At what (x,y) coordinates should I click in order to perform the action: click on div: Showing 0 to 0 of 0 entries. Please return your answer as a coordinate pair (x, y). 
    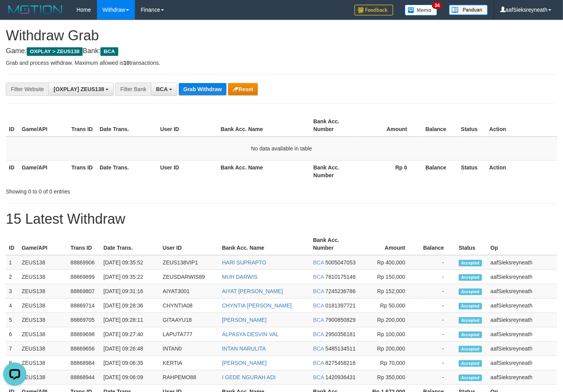
    Looking at the image, I should click on (117, 190).